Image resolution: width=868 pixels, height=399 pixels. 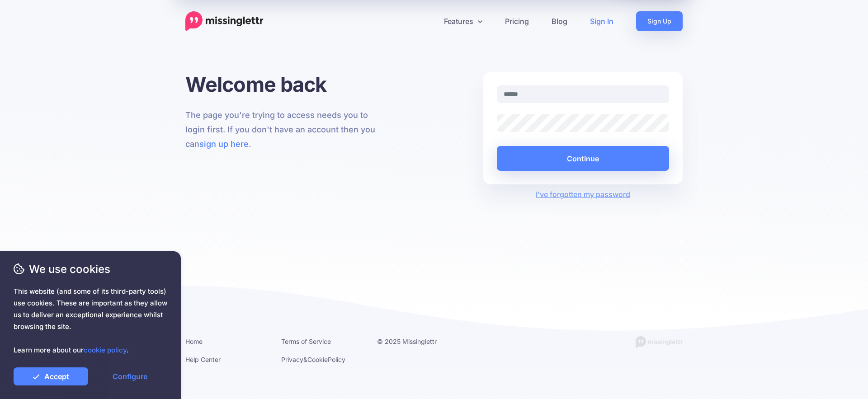 What do you see at coordinates (602, 21) in the screenshot?
I see `a: Sign In` at bounding box center [602, 21].